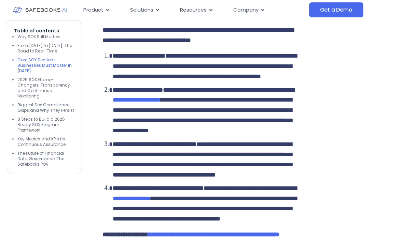 Image resolution: width=403 pixels, height=243 pixels. What do you see at coordinates (336, 10) in the screenshot?
I see `a: Get a Demo` at bounding box center [336, 10].